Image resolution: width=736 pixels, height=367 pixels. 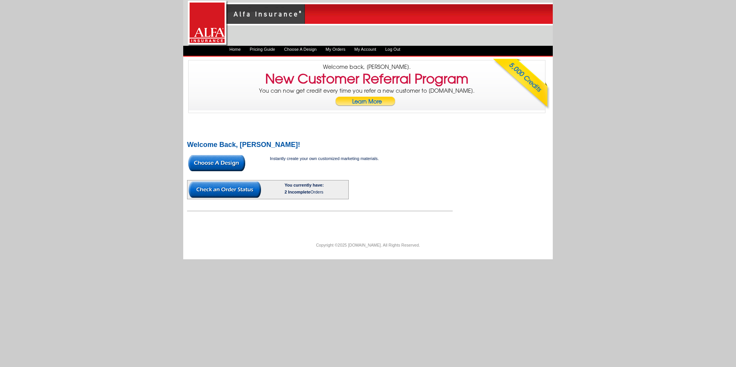 I want to click on a: My Account, so click(x=365, y=49).